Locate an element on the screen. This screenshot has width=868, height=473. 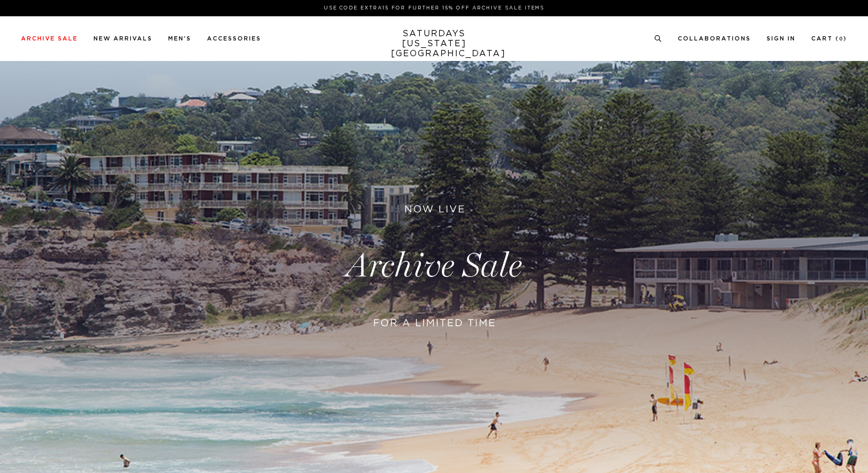
small: 0 is located at coordinates (841, 39).